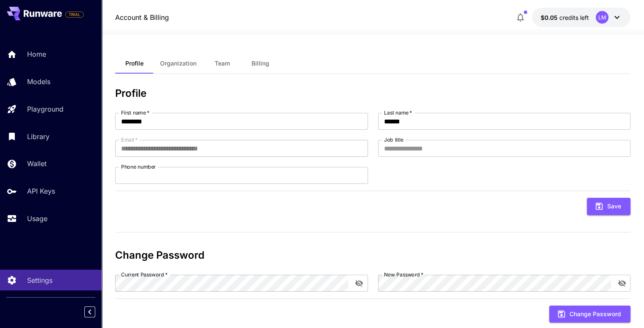  I want to click on button: $0.0474LM, so click(582, 17).